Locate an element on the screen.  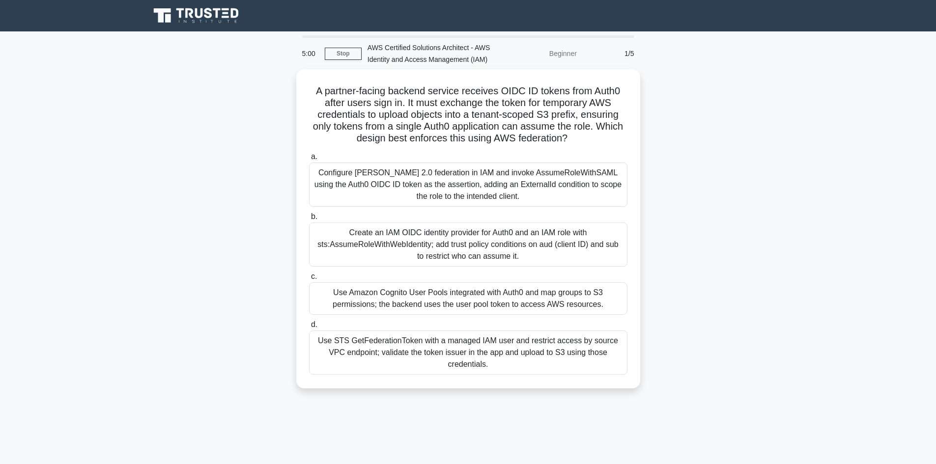
span: a. is located at coordinates (314, 156).